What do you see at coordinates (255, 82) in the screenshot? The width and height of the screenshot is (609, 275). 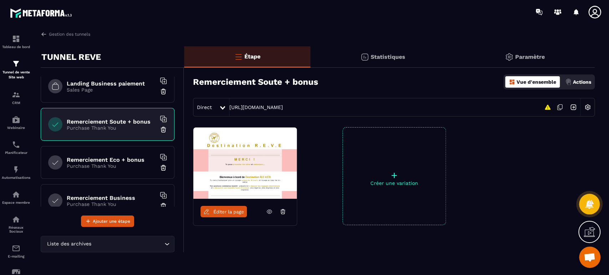 I see `h3: Remerciement Soute + bonus` at bounding box center [255, 82].